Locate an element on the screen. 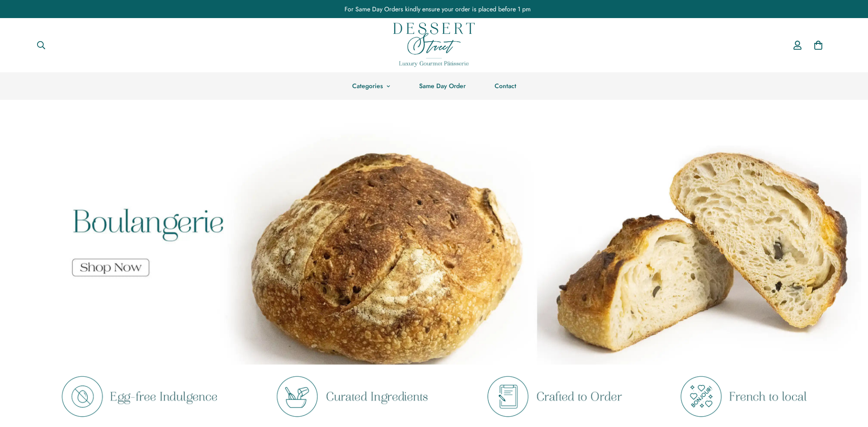 This screenshot has height=427, width=868. button: Search is located at coordinates (41, 45).